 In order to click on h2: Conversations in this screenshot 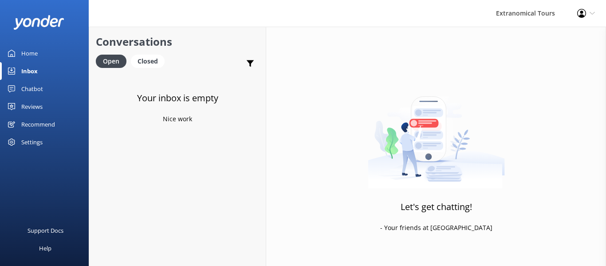, I will do `click(177, 42)`.